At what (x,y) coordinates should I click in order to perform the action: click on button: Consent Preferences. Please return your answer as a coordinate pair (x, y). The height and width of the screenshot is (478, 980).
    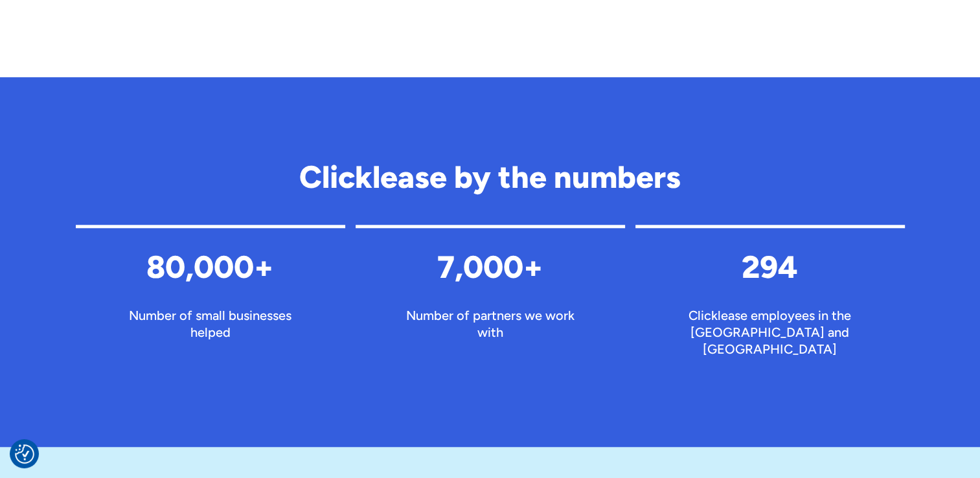
    Looking at the image, I should click on (25, 454).